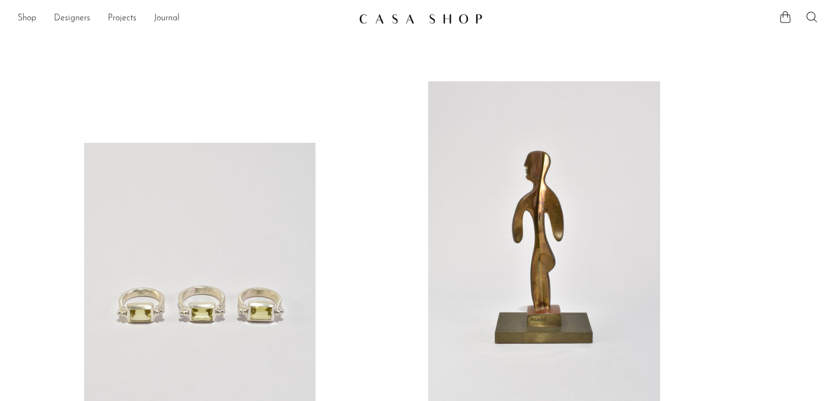  What do you see at coordinates (72, 19) in the screenshot?
I see `a: Designers` at bounding box center [72, 19].